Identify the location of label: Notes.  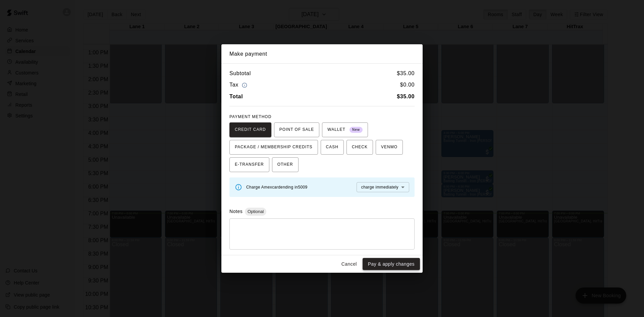
(236, 211).